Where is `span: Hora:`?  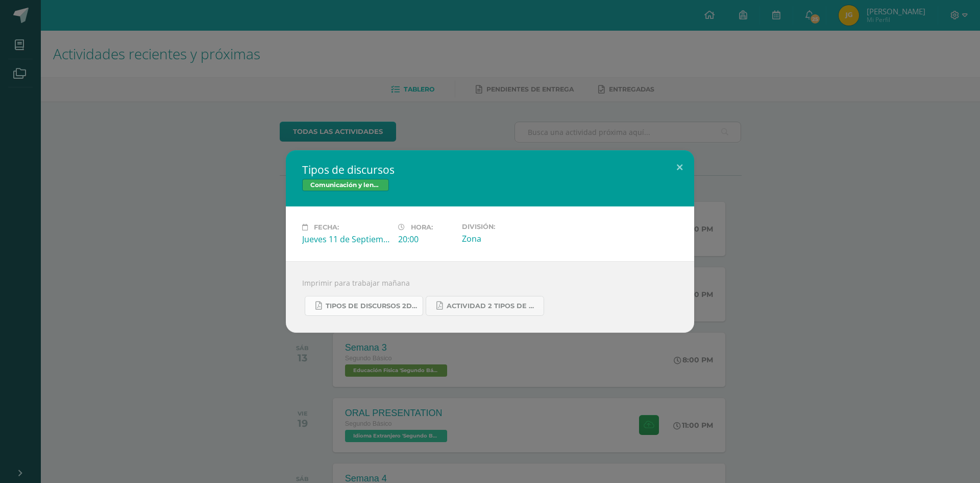 span: Hora: is located at coordinates (422, 227).